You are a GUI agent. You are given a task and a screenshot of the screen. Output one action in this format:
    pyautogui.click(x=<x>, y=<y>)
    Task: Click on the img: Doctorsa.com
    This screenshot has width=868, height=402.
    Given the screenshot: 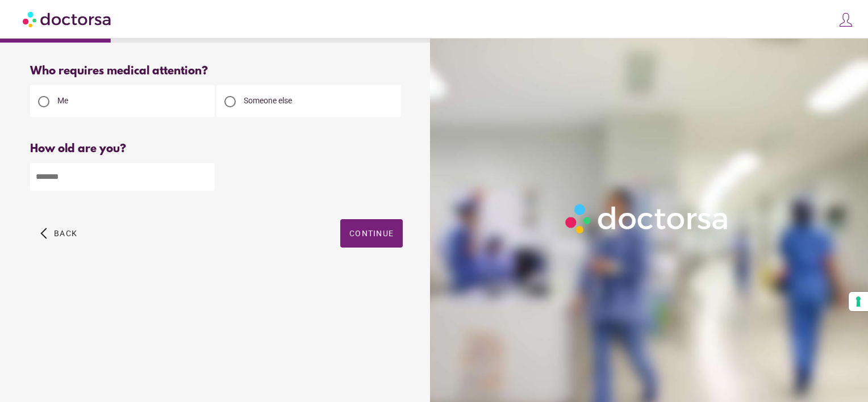 What is the action you would take?
    pyautogui.click(x=68, y=18)
    